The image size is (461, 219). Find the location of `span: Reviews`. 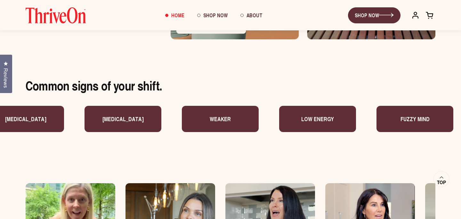

span: Reviews is located at coordinates (6, 78).